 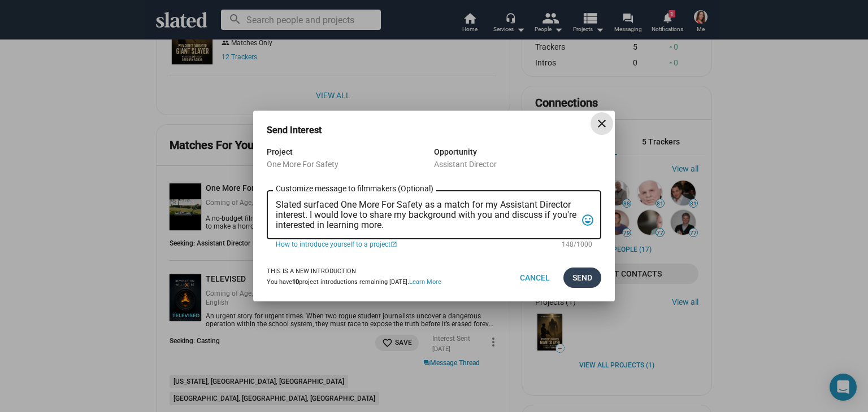 I want to click on a: How to introduce yourself to a project, so click(x=415, y=244).